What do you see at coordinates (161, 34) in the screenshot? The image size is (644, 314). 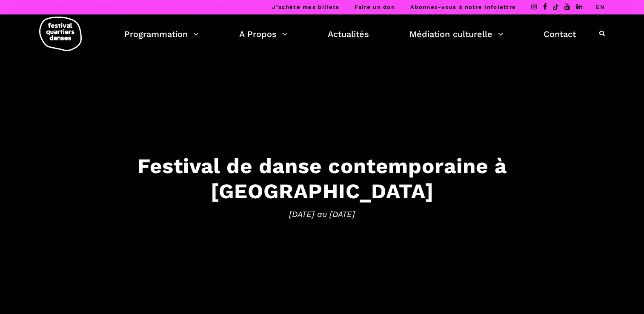 I see `a: Programmation` at bounding box center [161, 34].